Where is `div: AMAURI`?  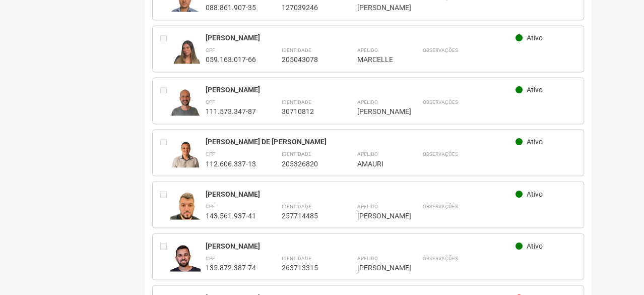 div: AMAURI is located at coordinates (377, 163).